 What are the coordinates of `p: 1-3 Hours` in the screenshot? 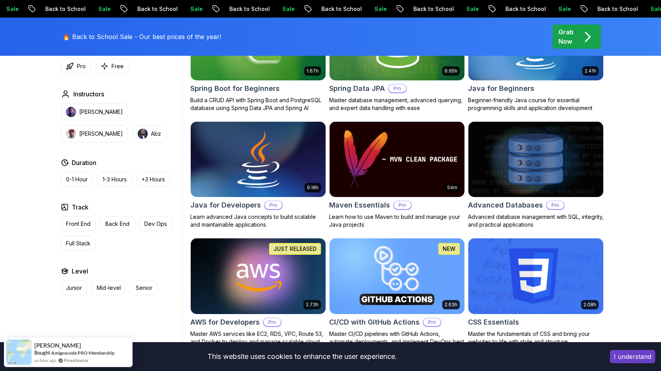 It's located at (115, 179).